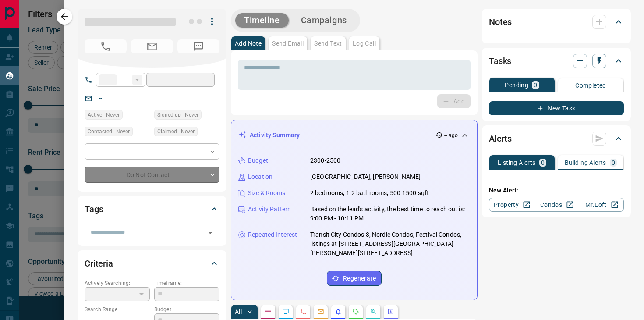  I want to click on span: Active - Never, so click(103, 115).